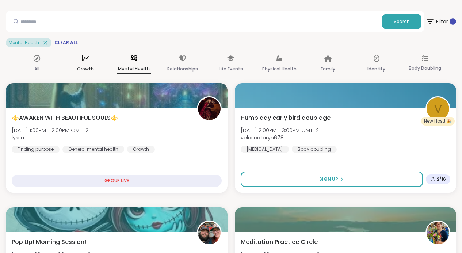  I want to click on span: Hump day early bird doublage, so click(286, 118).